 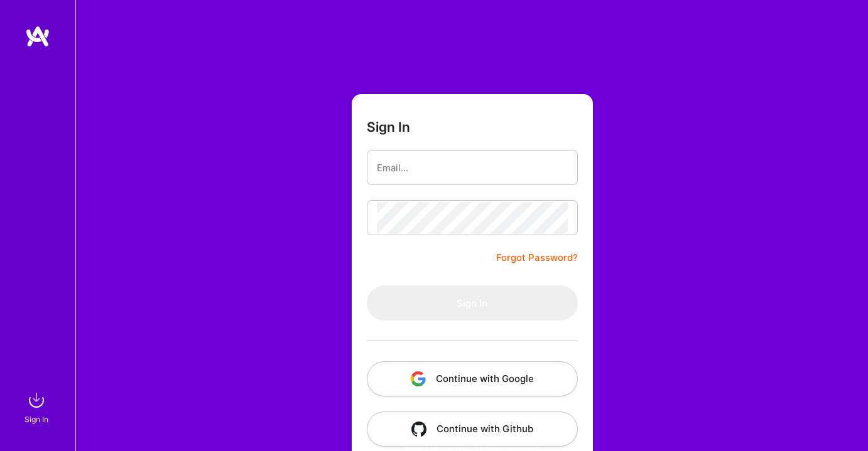 I want to click on img: logo, so click(x=38, y=37).